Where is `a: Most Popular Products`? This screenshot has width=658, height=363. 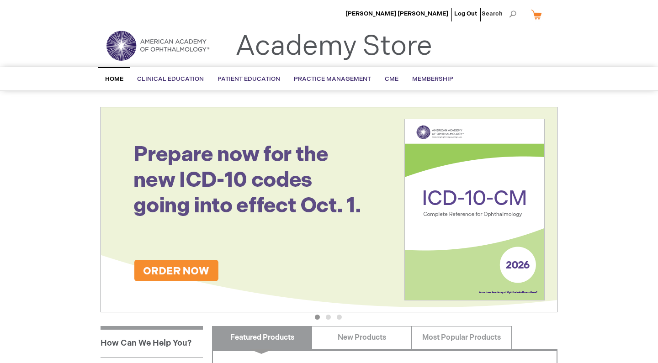 a: Most Popular Products is located at coordinates (461, 338).